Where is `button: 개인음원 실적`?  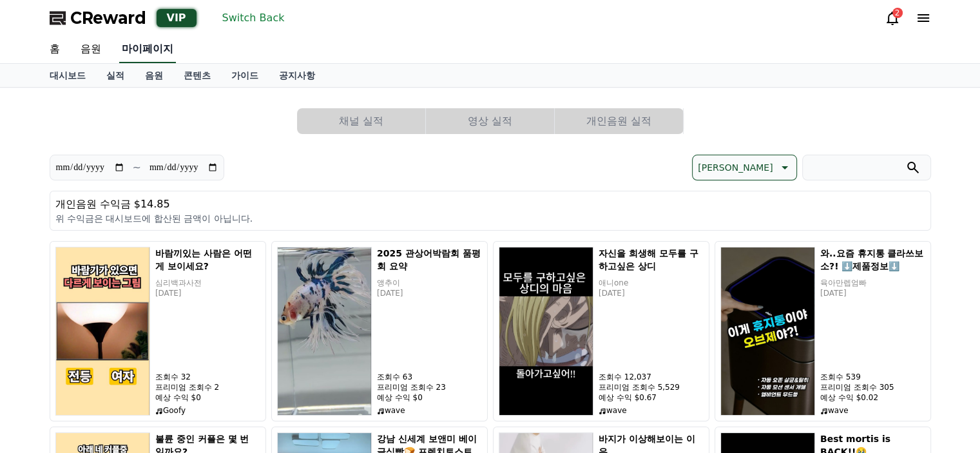
button: 개인음원 실적 is located at coordinates (619, 121).